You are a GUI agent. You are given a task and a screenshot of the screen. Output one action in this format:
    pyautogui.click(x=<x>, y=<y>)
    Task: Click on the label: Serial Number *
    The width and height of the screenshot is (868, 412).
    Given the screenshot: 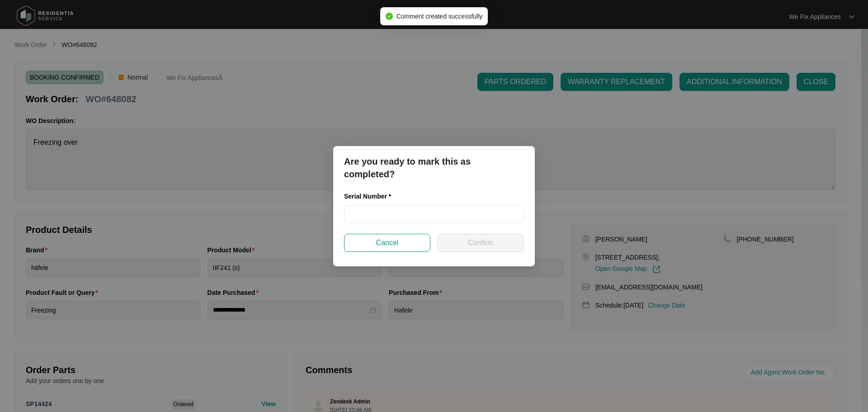 What is the action you would take?
    pyautogui.click(x=371, y=196)
    